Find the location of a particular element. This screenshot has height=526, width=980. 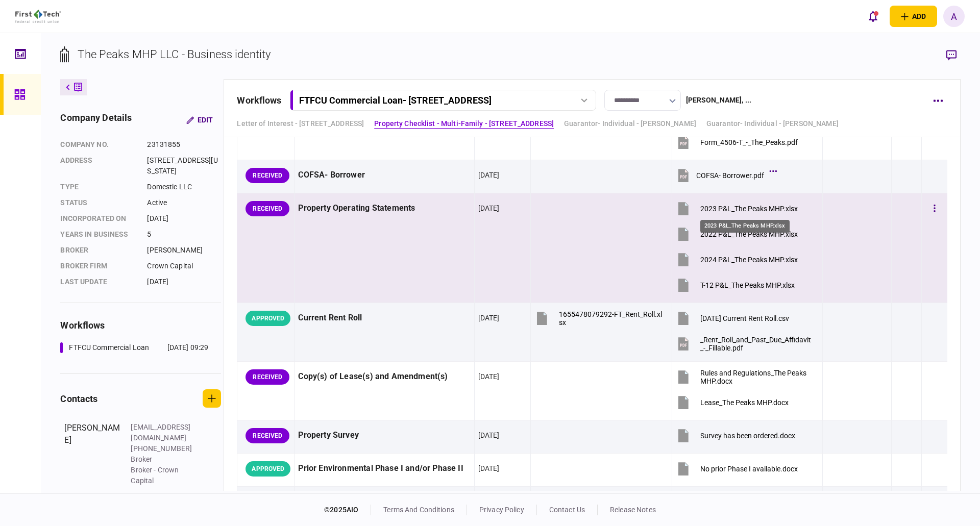

a: contact us is located at coordinates (567, 510).